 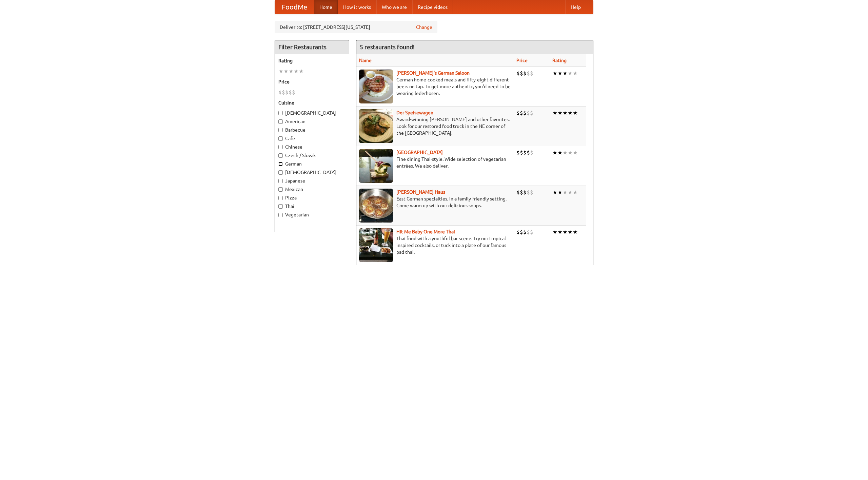 I want to click on a: Hit Me Baby One More Thai, so click(x=426, y=232).